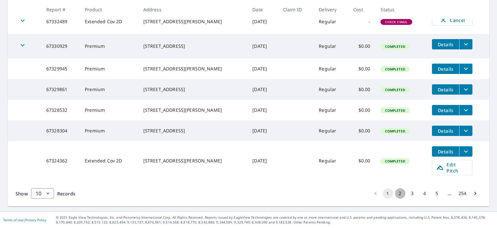 This screenshot has height=228, width=497. What do you see at coordinates (274, 220) in the screenshot?
I see `p: © 2025 Eagle View Technologies, Inc. and Pictometry International Corp. All Rights Reserved. Repo...` at bounding box center [274, 220].